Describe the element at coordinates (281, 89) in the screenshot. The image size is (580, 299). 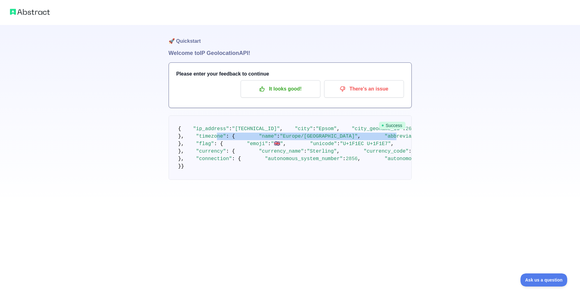
I see `p: It looks good!` at that location.